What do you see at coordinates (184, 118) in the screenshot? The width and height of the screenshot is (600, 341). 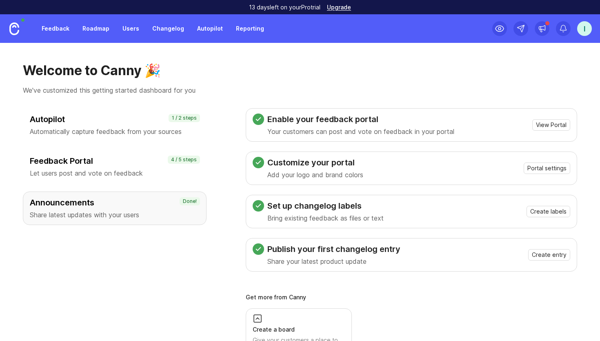 I see `p: 1 / 2 steps` at bounding box center [184, 118].